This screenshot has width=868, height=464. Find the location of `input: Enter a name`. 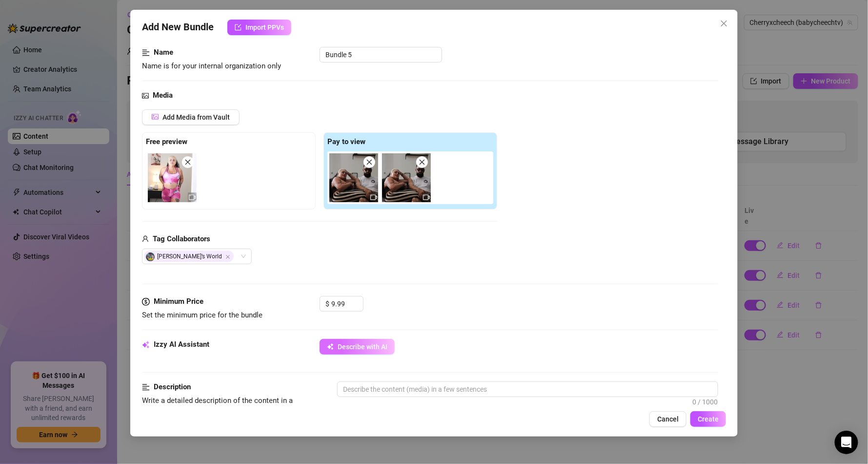

input: Enter a name is located at coordinates (381, 55).